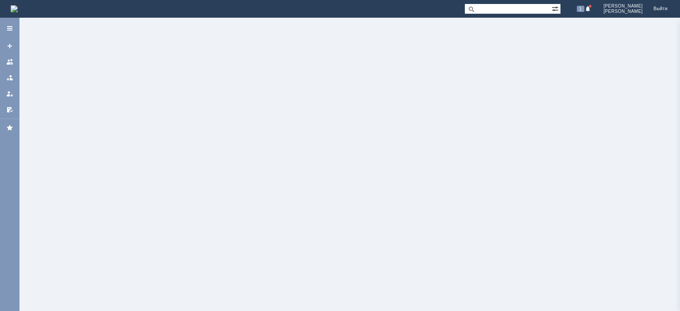 This screenshot has width=680, height=311. Describe the element at coordinates (10, 62) in the screenshot. I see `a: Заявки на командах` at that location.